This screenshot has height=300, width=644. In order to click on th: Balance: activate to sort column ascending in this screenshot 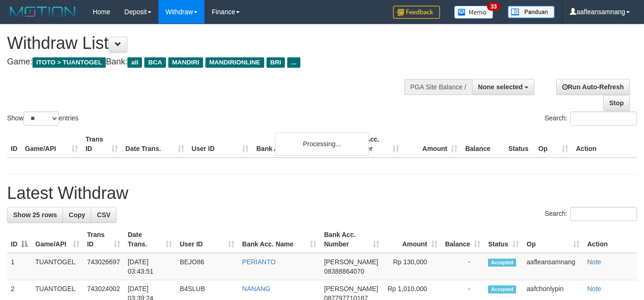, I will do `click(463, 240)`.